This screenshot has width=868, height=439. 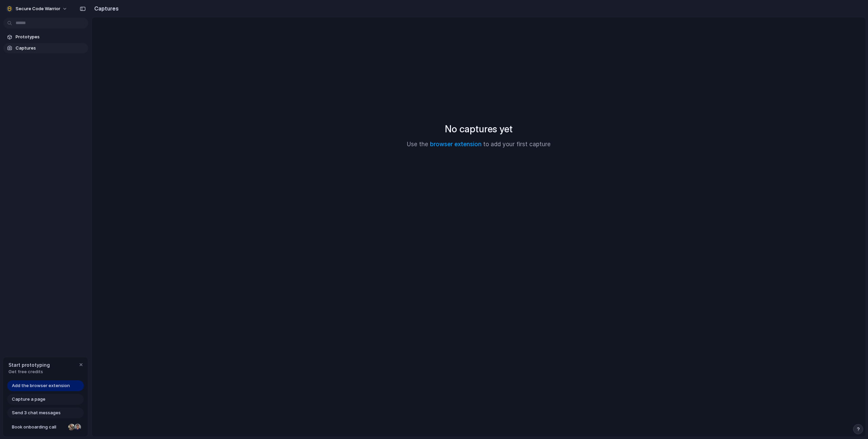 I want to click on span: Secure Code Warrior, so click(x=38, y=9).